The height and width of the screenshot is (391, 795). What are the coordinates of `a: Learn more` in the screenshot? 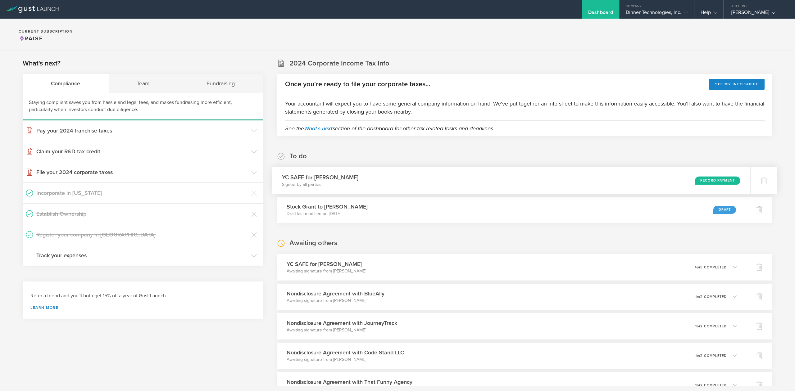 It's located at (143, 308).